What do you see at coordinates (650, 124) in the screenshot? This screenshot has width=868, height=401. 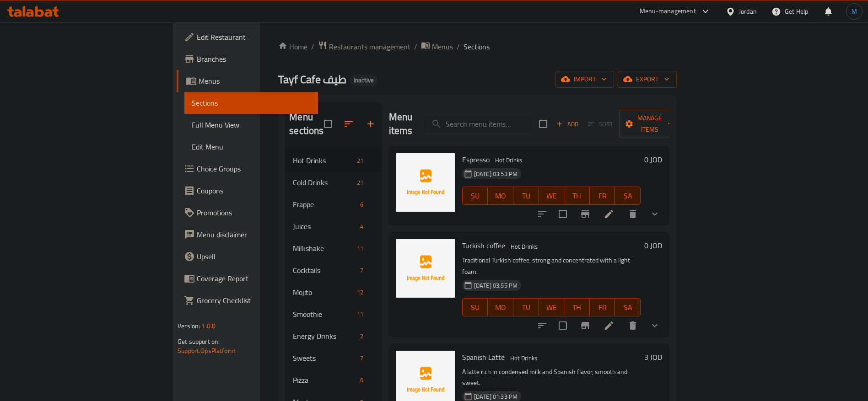 I see `span: Manage items` at bounding box center [650, 124].